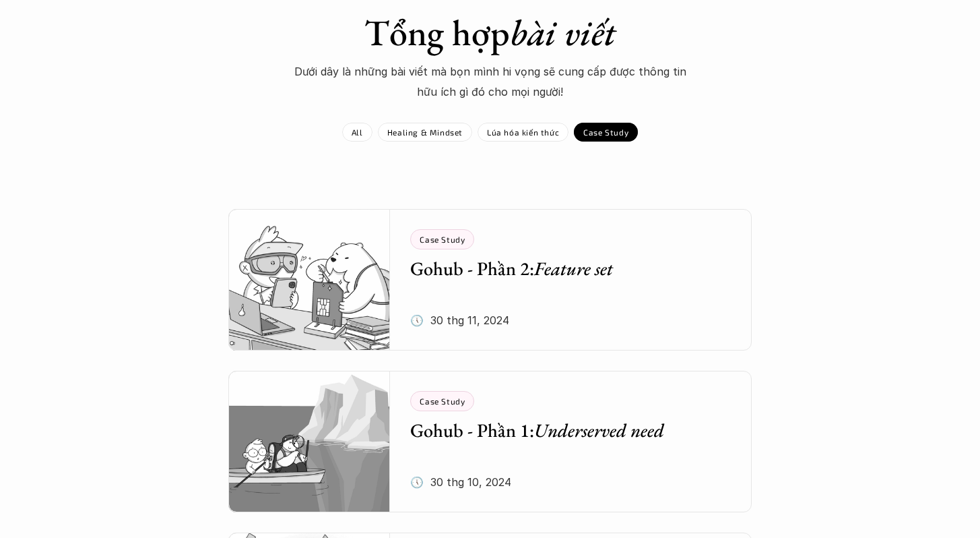  I want to click on a: All, so click(357, 132).